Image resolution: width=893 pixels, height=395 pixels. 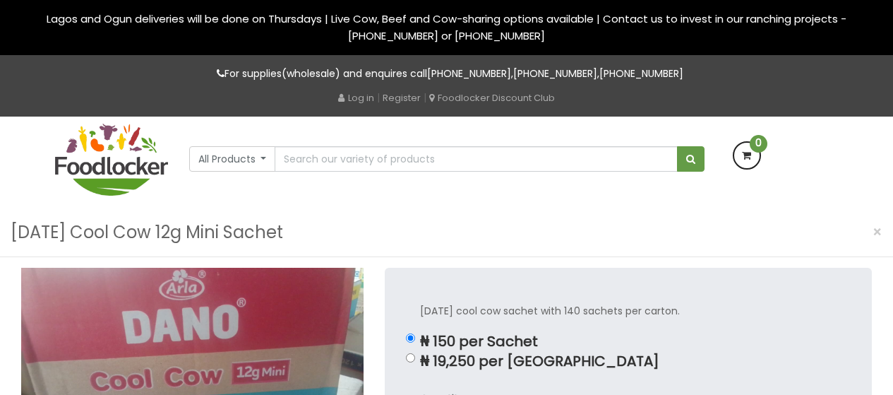 What do you see at coordinates (758, 143) in the screenshot?
I see `span: 0` at bounding box center [758, 143].